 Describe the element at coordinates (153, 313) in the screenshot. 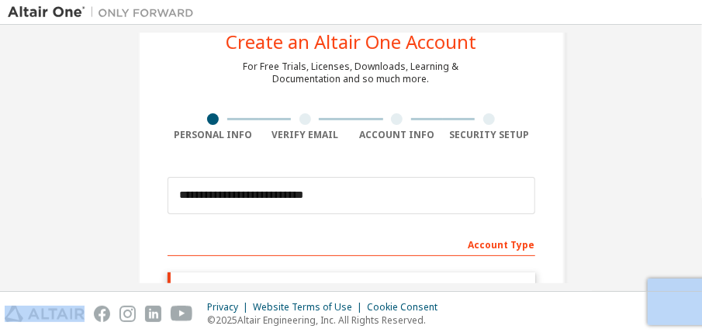

I see `img: linkedin.svg` at that location.